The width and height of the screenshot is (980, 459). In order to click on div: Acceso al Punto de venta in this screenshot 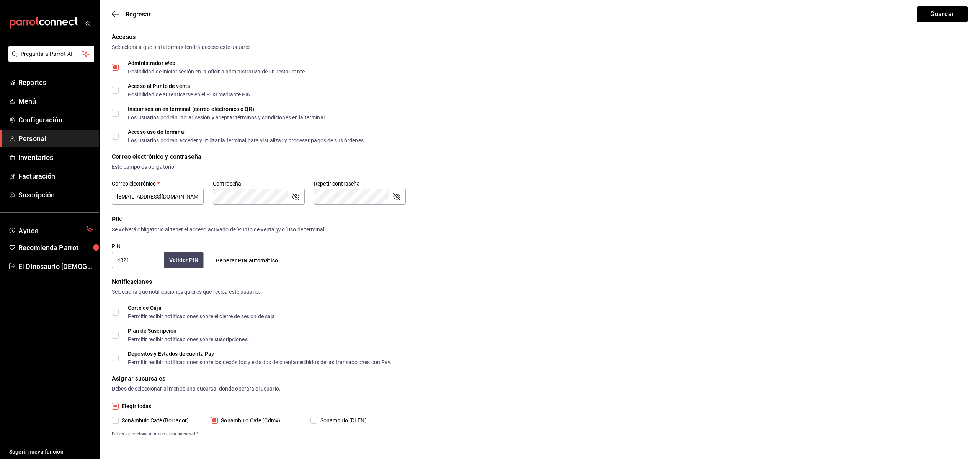, I will do `click(190, 86)`.